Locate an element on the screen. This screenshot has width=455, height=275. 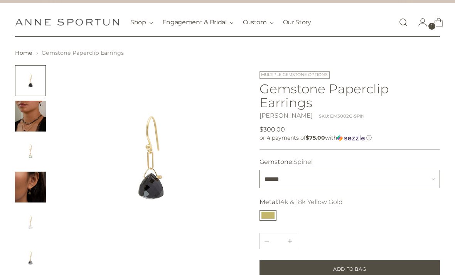
a: Anne Sportun Fine Jewellery is located at coordinates (67, 22).